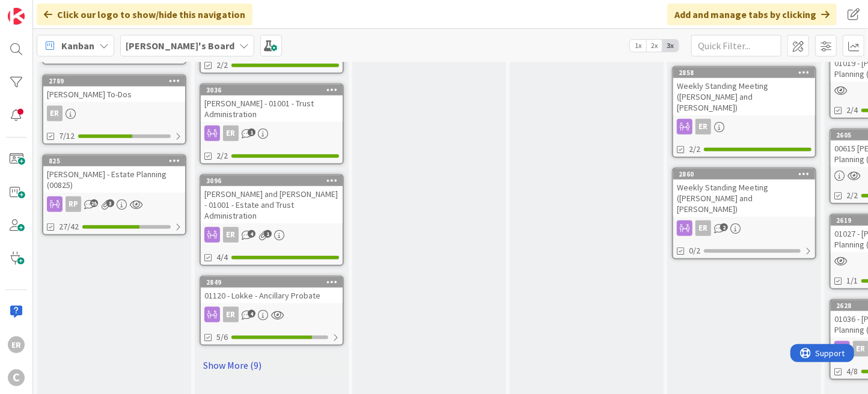 The width and height of the screenshot is (868, 394). What do you see at coordinates (852, 371) in the screenshot?
I see `span: 4/8` at bounding box center [852, 371].